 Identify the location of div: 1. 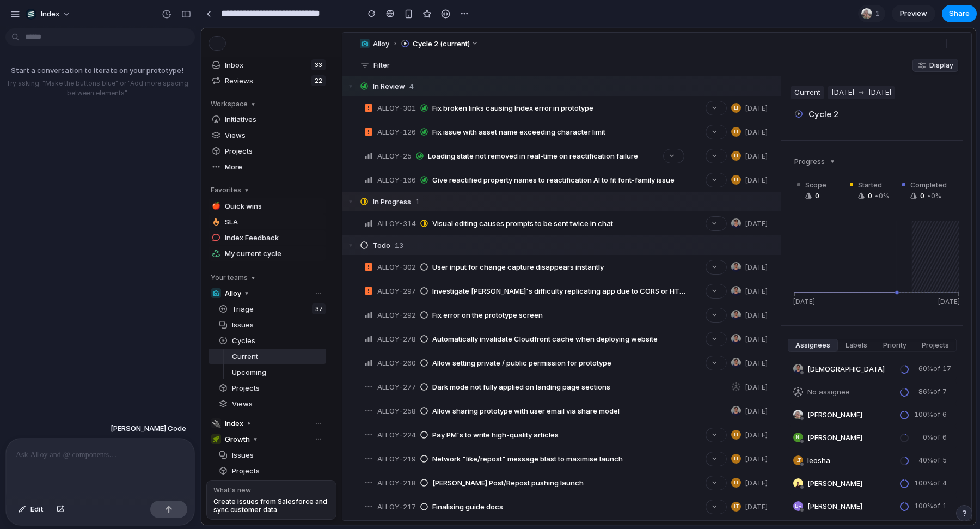
(872, 14).